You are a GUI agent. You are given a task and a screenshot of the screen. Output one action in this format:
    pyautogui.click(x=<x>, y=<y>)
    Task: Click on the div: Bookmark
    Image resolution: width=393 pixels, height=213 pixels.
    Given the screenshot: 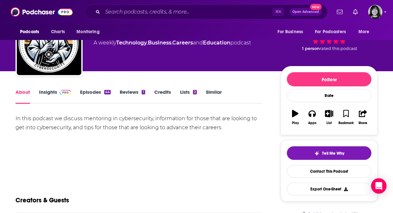 What is the action you would take?
    pyautogui.click(x=346, y=123)
    